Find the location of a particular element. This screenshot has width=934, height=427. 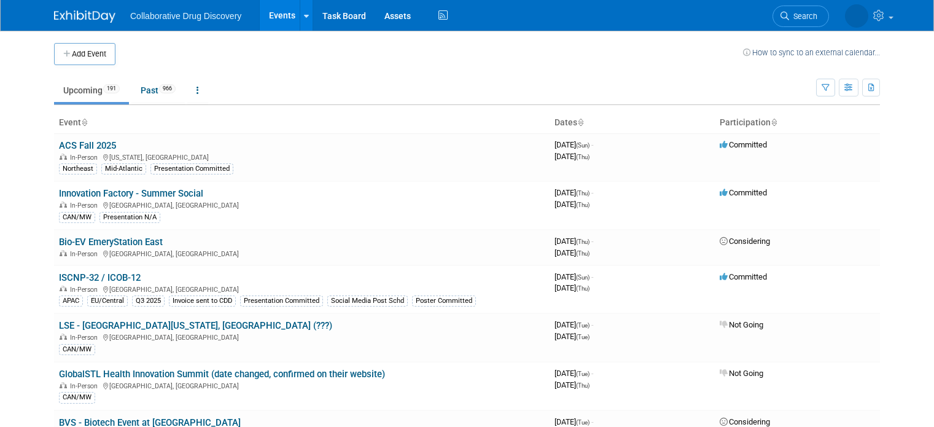

div: EU/Central is located at coordinates (108, 301).